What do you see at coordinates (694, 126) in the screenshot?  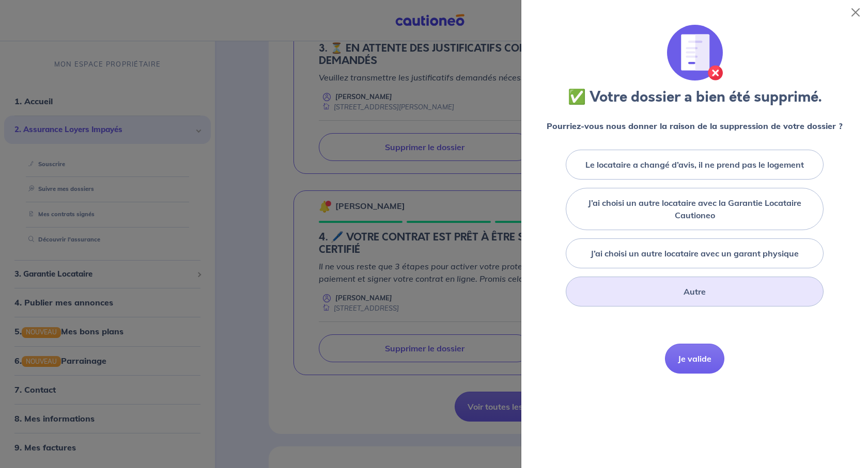 I see `strong: Pourriez-vous nous donner la raison de la suppression de votre dossier ?` at bounding box center [694, 126].